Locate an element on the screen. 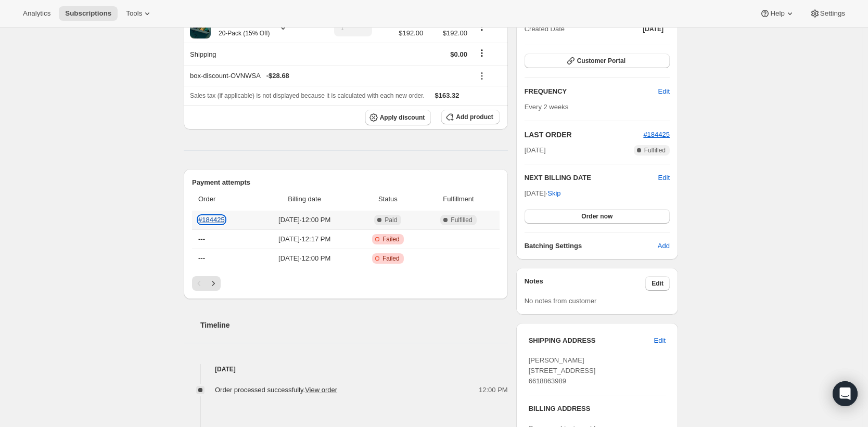 This screenshot has width=868, height=427. h2: Timeline is located at coordinates (354, 325).